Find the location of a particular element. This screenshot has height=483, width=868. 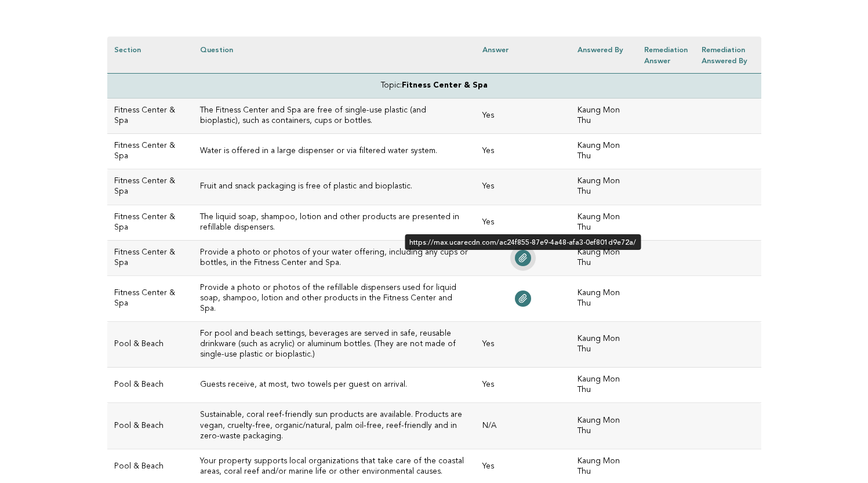

h3: Your property supports local organizations that take care of the coastal areas, coral reef and/or... is located at coordinates (334, 467).